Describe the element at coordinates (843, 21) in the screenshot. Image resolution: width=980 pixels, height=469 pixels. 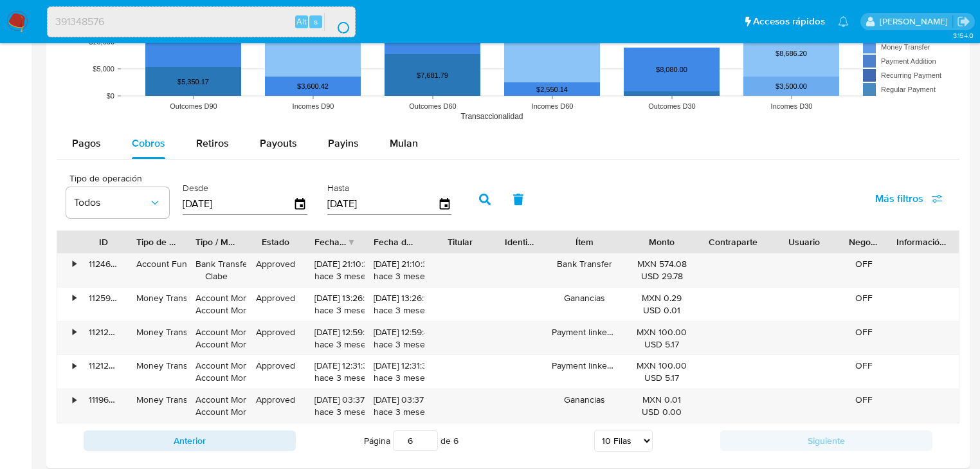
I see `a: Notificaciones` at that location.